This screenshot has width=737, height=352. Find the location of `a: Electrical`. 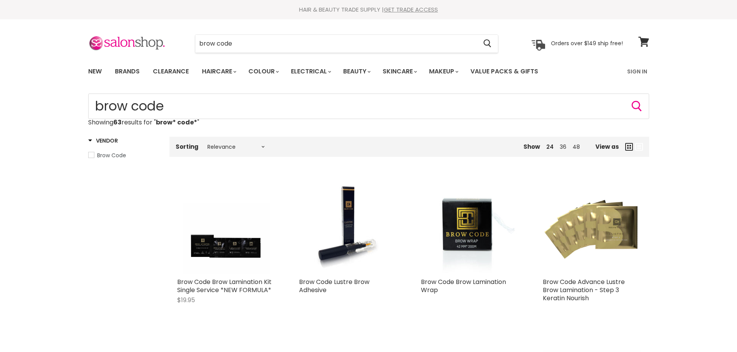

a: Electrical is located at coordinates (310, 72).